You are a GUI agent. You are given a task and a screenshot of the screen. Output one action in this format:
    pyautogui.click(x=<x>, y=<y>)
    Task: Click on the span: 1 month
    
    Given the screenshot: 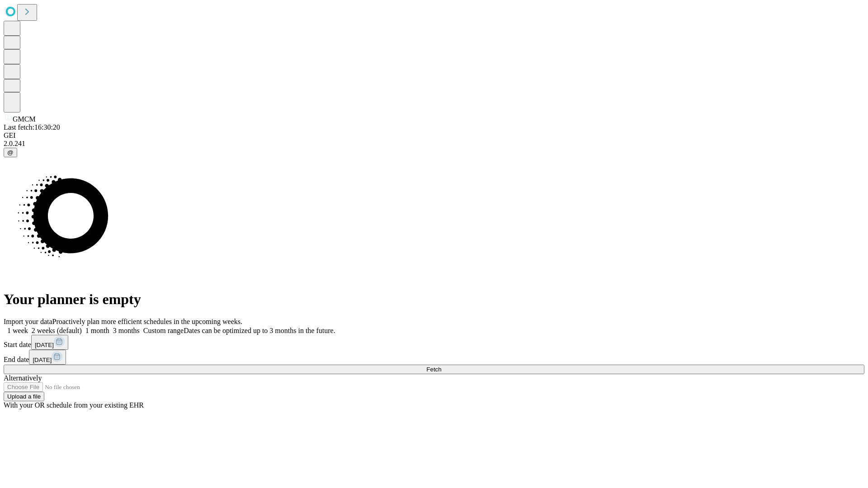 What is the action you would take?
    pyautogui.click(x=97, y=331)
    